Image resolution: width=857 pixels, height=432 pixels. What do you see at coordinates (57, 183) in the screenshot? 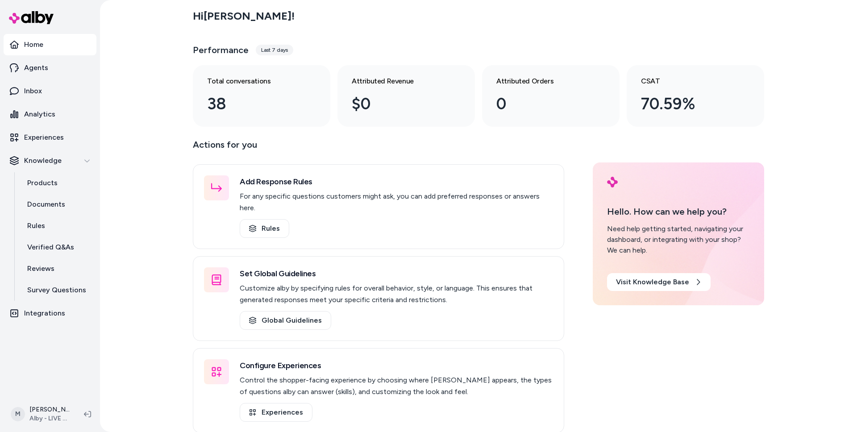
I see `a: Products` at bounding box center [57, 183].